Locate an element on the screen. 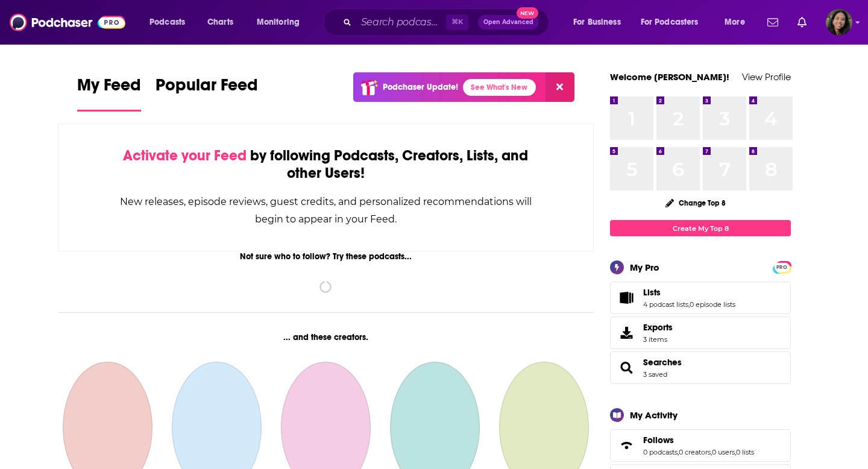 This screenshot has height=469, width=868. div: My Pro is located at coordinates (645, 267).